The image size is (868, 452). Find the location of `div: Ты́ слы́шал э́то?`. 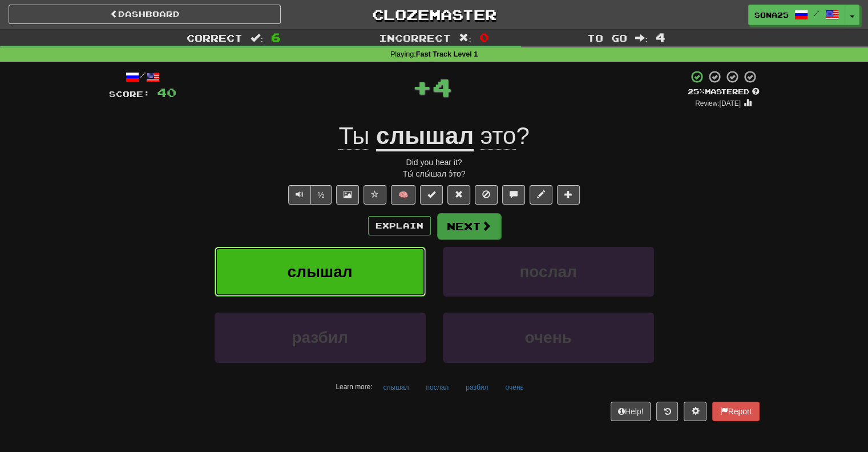

div: Ты́ слы́шал э́то? is located at coordinates (435, 174).